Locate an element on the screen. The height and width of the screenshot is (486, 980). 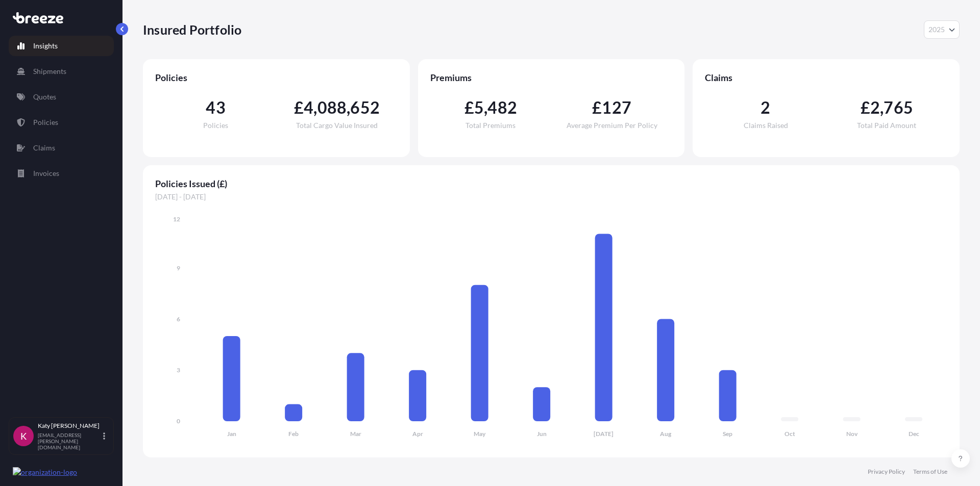
p: Policies is located at coordinates (45, 123).